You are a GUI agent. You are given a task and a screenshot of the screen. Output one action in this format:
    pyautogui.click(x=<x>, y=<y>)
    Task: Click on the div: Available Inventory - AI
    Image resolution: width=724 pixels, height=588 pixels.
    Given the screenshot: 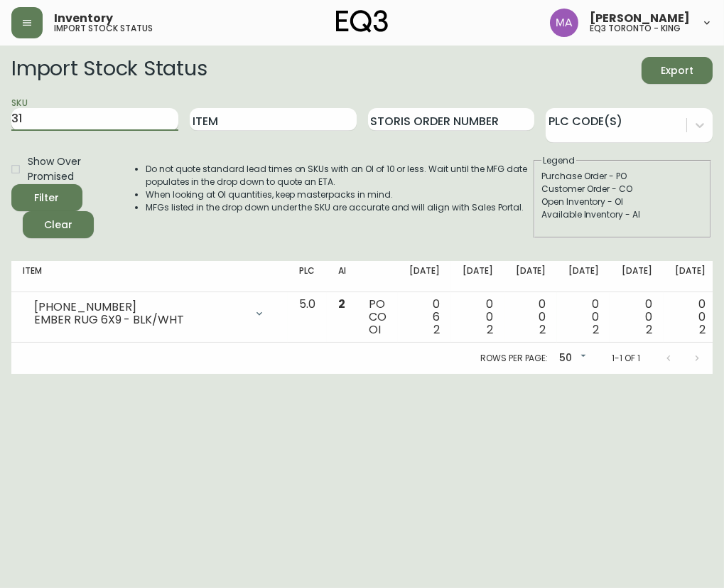 What is the action you would take?
    pyautogui.click(x=622, y=215)
    